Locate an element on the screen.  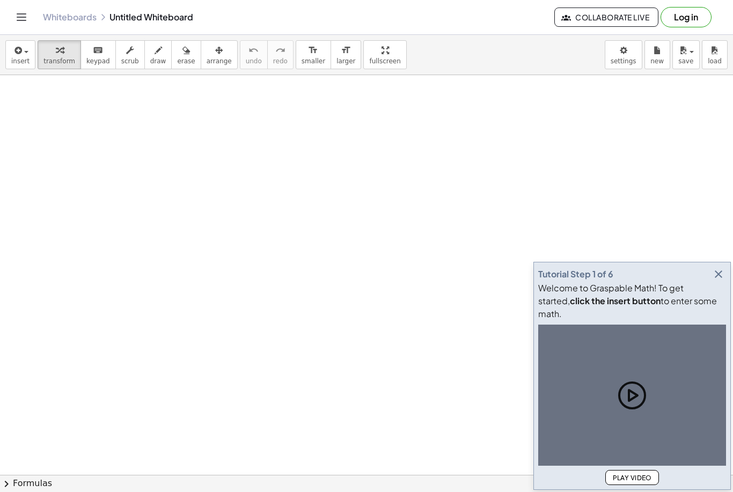
button: new is located at coordinates (657, 55).